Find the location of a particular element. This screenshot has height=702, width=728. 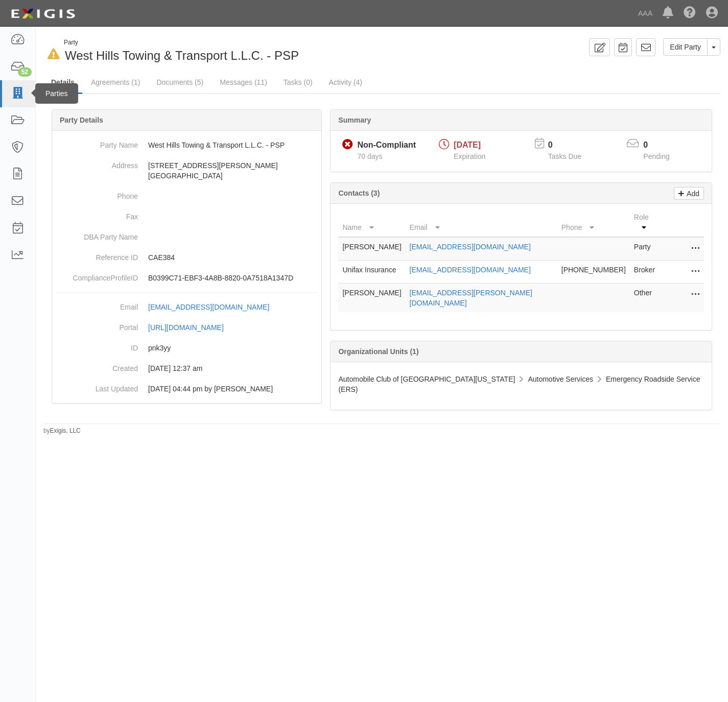

div: Non-Compliant is located at coordinates (386, 146).